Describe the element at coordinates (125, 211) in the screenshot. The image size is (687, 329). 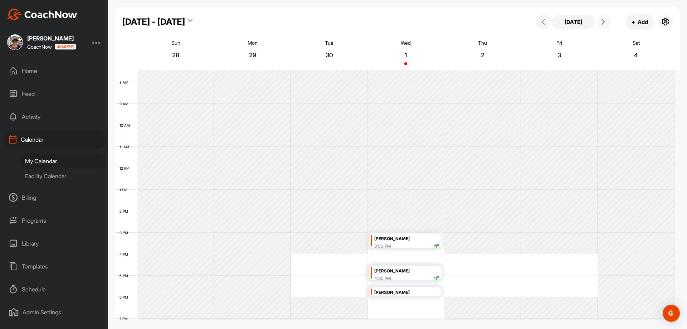
I see `div: 2 PM` at that location.